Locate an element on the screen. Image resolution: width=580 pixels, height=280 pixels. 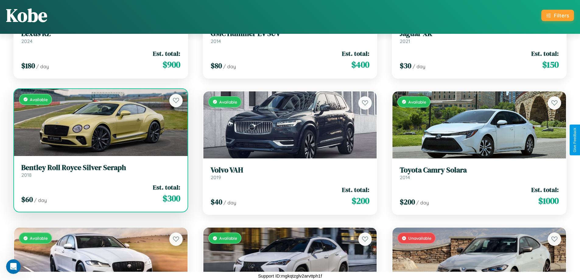
span: $ 40 is located at coordinates (217, 202).